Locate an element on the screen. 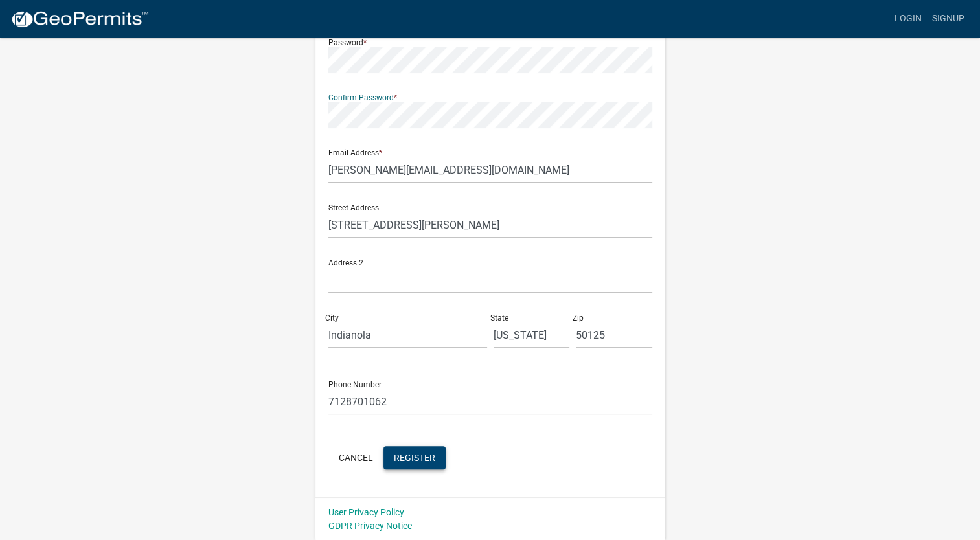  a: Signup is located at coordinates (948, 19).